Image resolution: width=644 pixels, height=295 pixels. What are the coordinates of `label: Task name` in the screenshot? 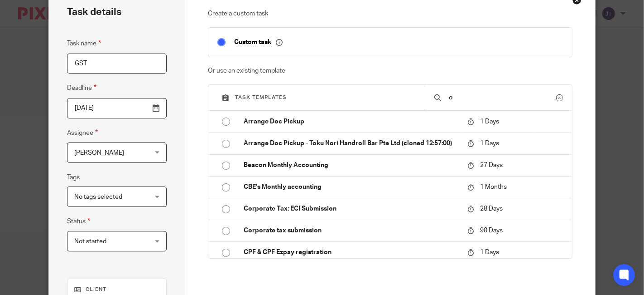 It's located at (83, 43).